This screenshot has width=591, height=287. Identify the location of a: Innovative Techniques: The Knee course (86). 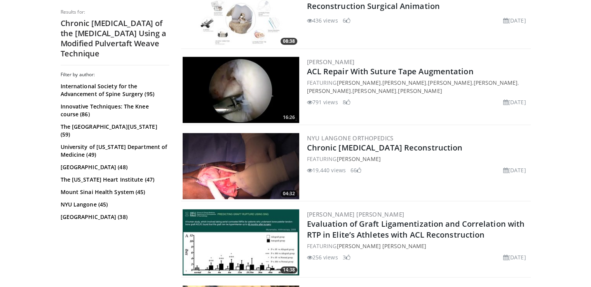
(114, 110).